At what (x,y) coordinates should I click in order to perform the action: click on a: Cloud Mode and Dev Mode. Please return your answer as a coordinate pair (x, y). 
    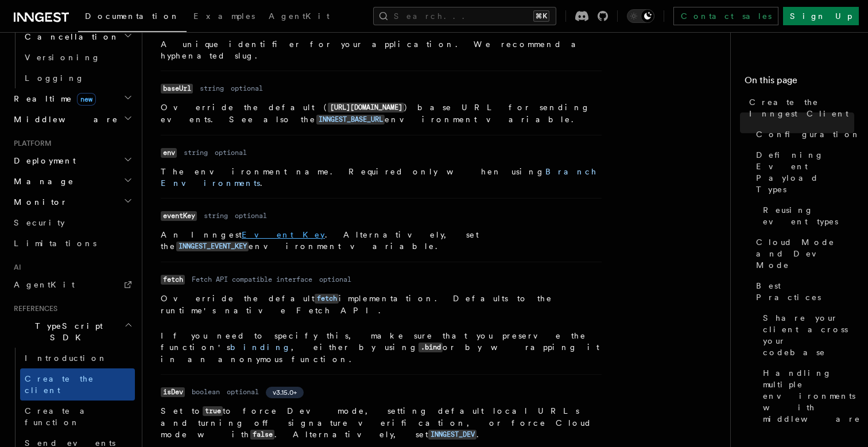
    Looking at the image, I should click on (802, 254).